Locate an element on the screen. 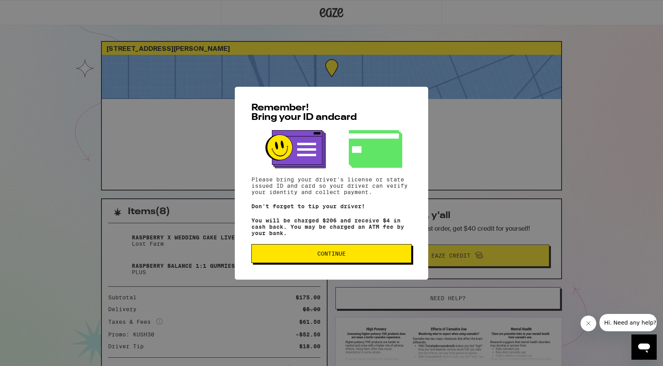 This screenshot has width=663, height=366. p: Please bring your driver's license or state issued ID and card so your driver can verify your ide... is located at coordinates (332, 186).